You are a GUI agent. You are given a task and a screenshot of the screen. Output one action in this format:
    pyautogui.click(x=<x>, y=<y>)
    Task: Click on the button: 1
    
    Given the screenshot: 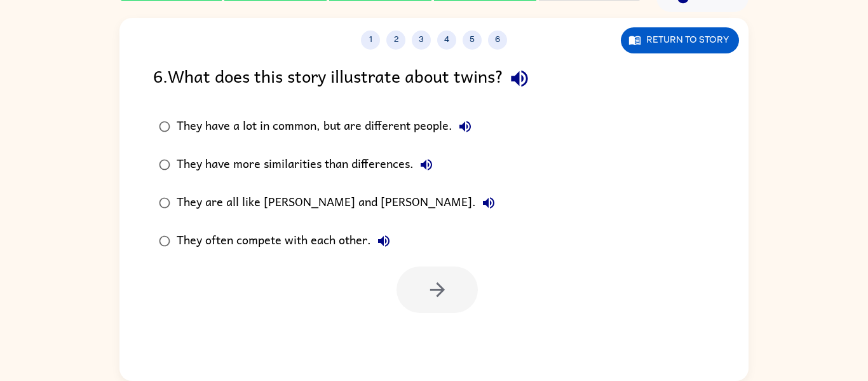 What is the action you would take?
    pyautogui.click(x=371, y=40)
    